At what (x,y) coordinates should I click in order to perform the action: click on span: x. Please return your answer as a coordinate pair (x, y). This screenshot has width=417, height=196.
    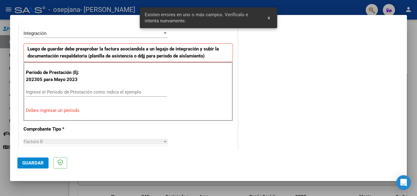
    Looking at the image, I should click on (268, 18).